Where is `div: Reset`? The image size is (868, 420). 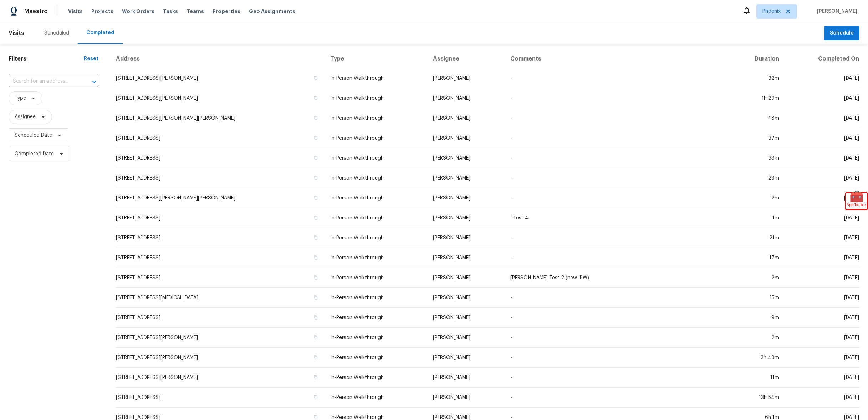 div: Reset is located at coordinates (91, 59).